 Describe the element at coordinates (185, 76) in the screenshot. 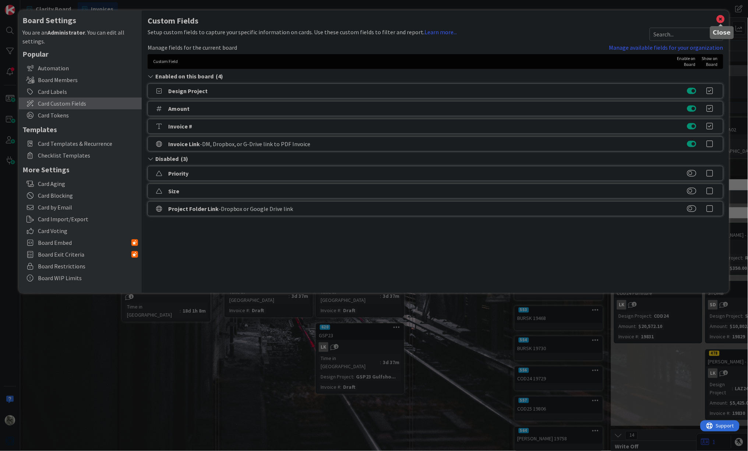

I see `span: Enabled on this board` at that location.